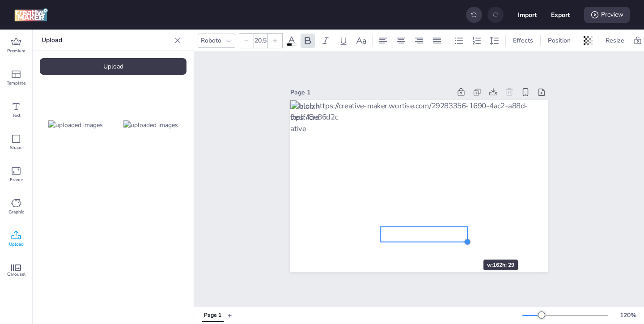 Image resolution: width=644 pixels, height=324 pixels. Describe the element at coordinates (16, 51) in the screenshot. I see `span: Premium` at that location.